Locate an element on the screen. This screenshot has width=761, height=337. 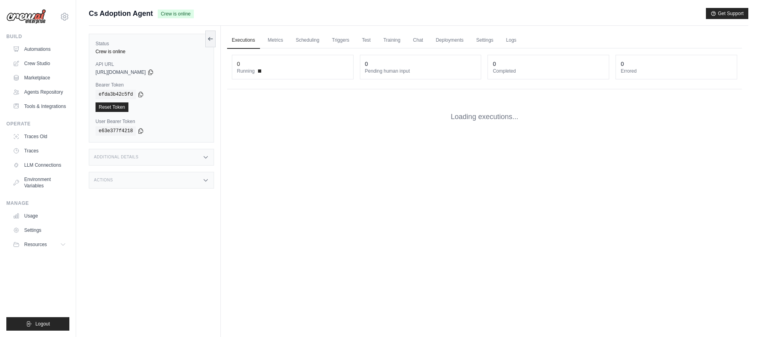
a: Scheduling is located at coordinates (307, 40).